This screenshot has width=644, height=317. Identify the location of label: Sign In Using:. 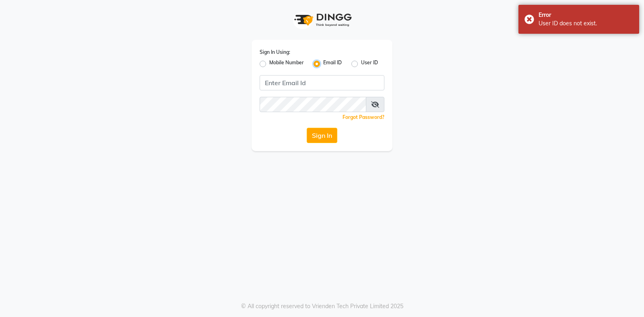
(275, 52).